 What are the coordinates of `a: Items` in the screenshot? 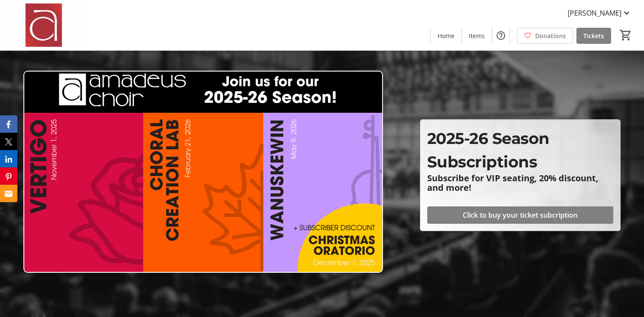 It's located at (476, 35).